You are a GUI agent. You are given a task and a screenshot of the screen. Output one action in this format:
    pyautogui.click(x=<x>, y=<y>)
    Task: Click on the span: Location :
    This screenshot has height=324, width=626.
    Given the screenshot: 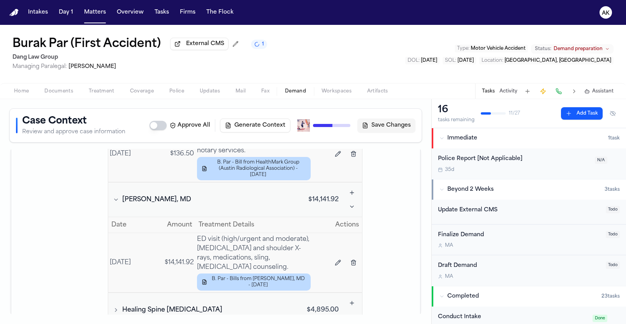 What is the action you would take?
    pyautogui.click(x=492, y=61)
    